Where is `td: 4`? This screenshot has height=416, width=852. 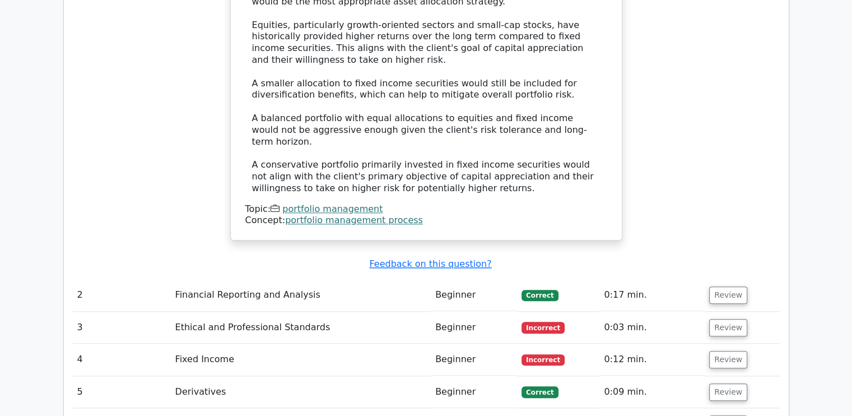
td: 4 is located at coordinates (122, 359).